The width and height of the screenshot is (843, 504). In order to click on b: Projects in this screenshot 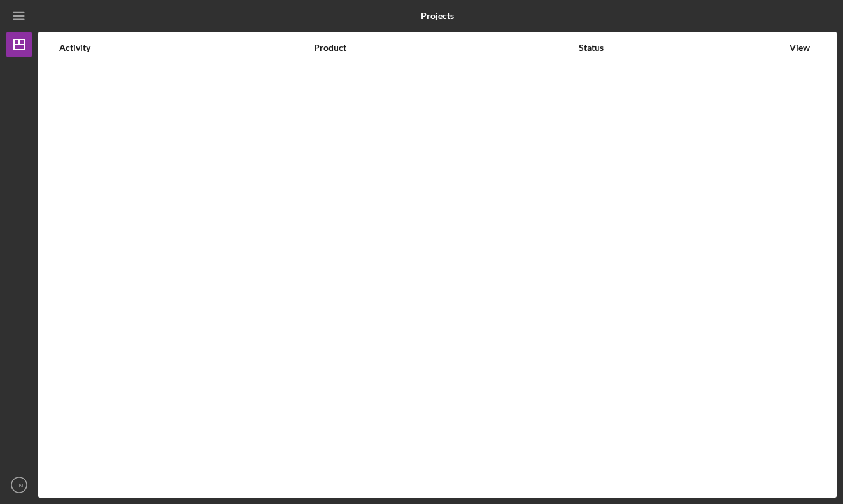, I will do `click(438, 16)`.